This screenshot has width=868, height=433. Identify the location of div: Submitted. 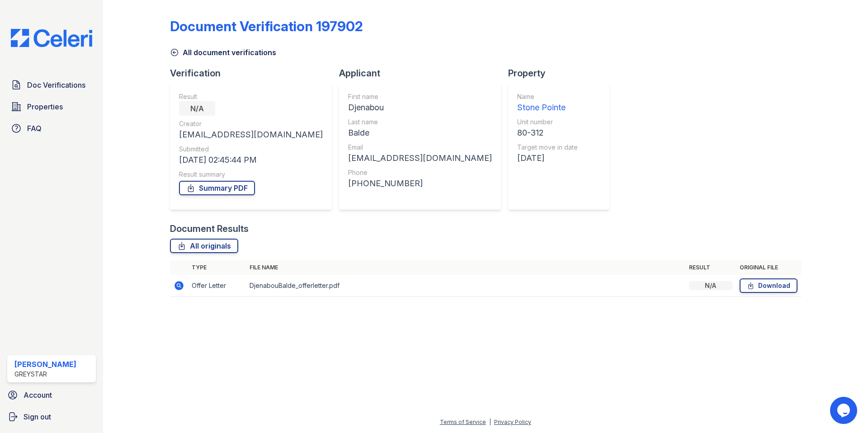
(251, 149).